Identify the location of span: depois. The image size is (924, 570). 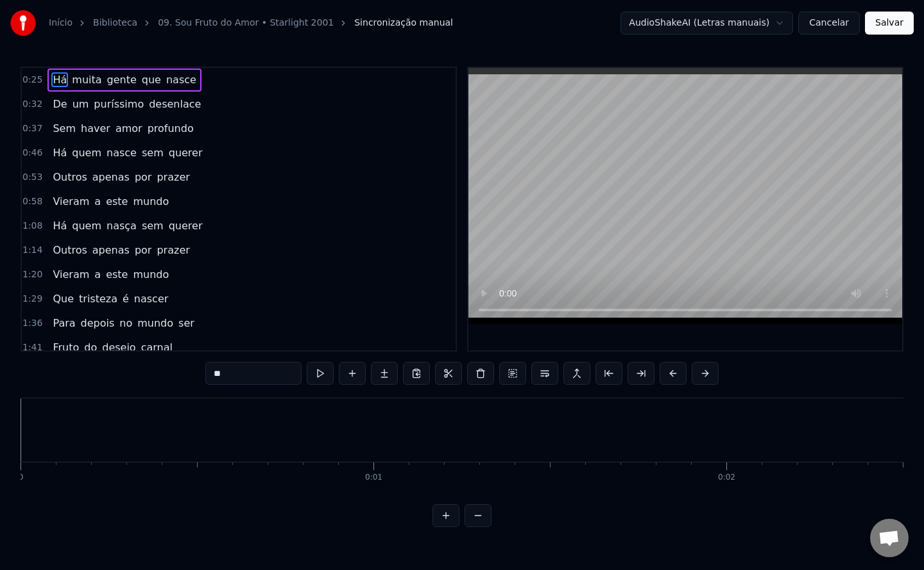
(98, 323).